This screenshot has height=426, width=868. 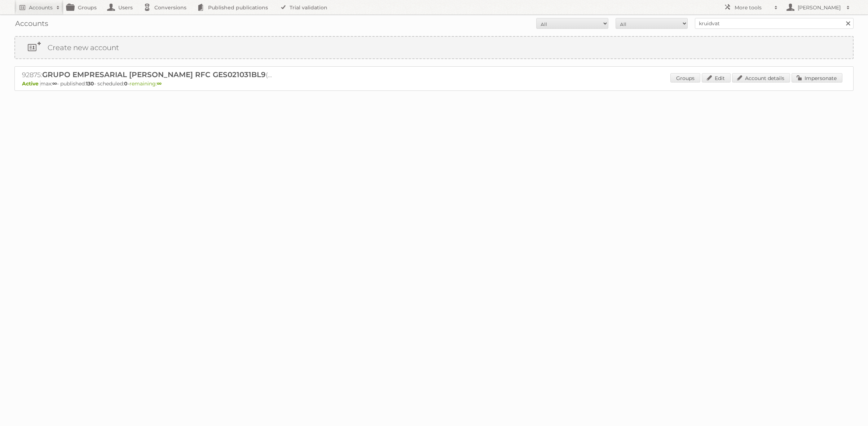 What do you see at coordinates (90, 84) in the screenshot?
I see `strong: 130` at bounding box center [90, 84].